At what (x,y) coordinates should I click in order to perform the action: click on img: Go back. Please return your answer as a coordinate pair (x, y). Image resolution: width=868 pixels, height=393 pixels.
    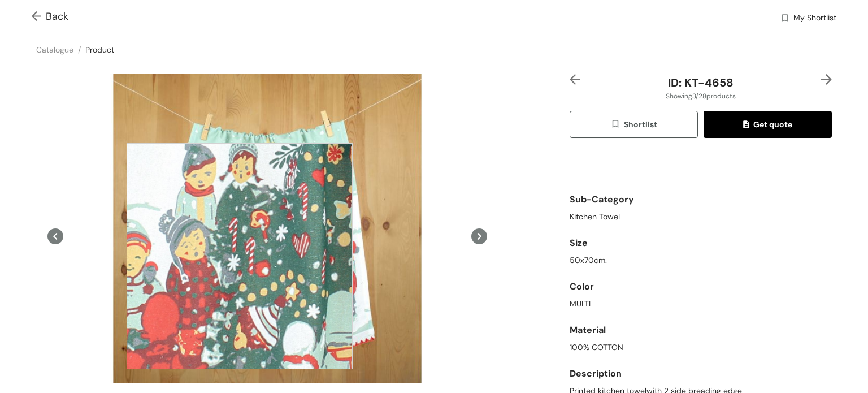
    Looking at the image, I should click on (38, 17).